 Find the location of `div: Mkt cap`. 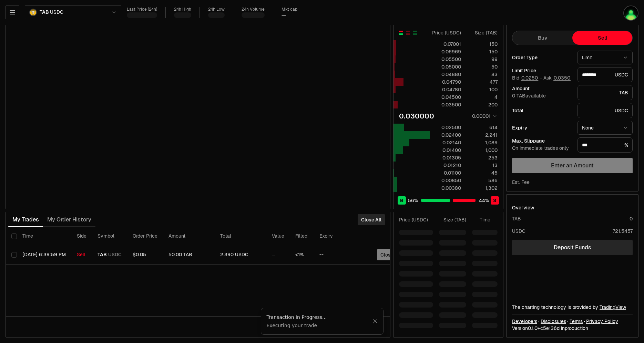

div: Mkt cap is located at coordinates (289, 9).